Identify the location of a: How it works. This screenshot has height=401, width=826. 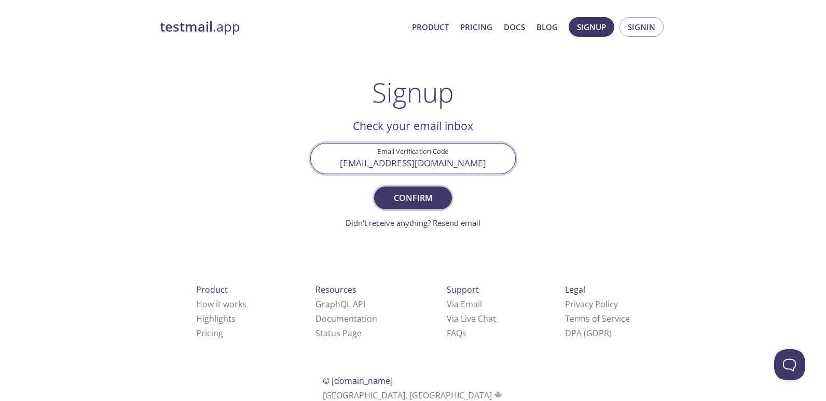
(221, 304).